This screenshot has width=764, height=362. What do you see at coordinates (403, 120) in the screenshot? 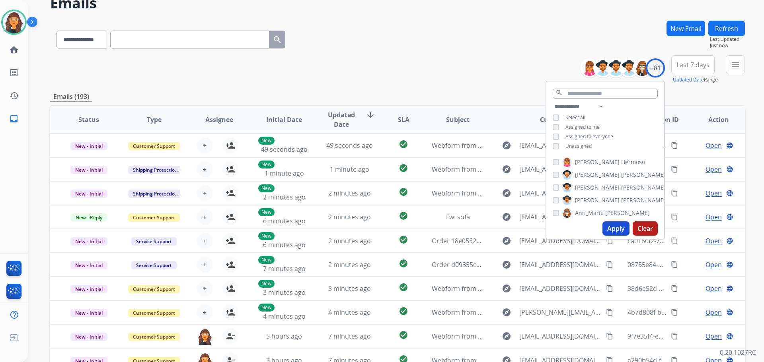
I see `span: SLA` at bounding box center [403, 120].